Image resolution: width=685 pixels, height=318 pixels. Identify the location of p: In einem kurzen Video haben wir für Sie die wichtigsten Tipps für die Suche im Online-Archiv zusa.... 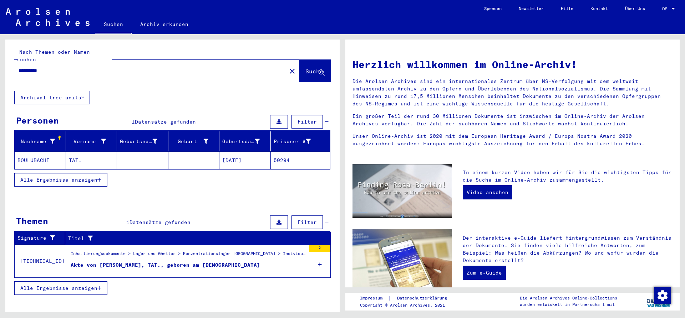
(567, 177).